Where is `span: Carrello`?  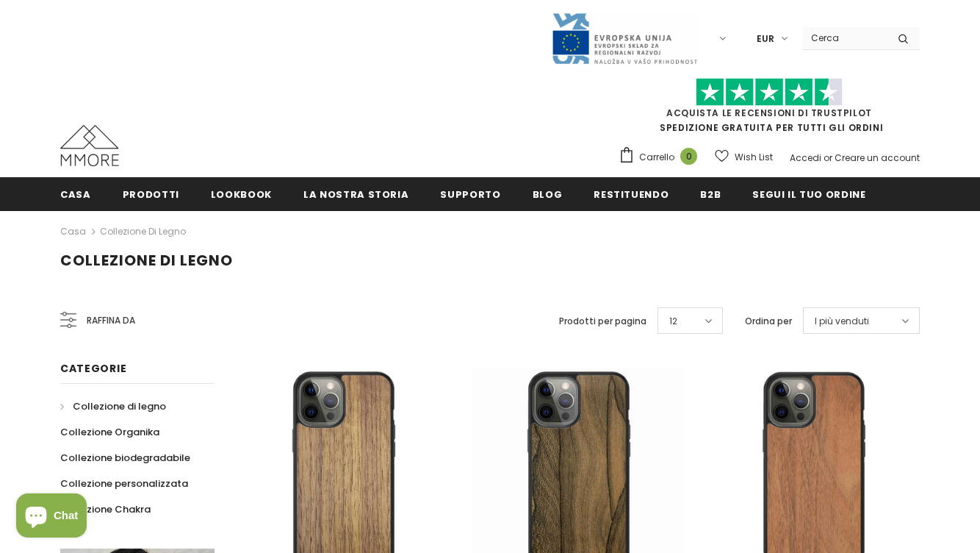
span: Carrello is located at coordinates (656, 157).